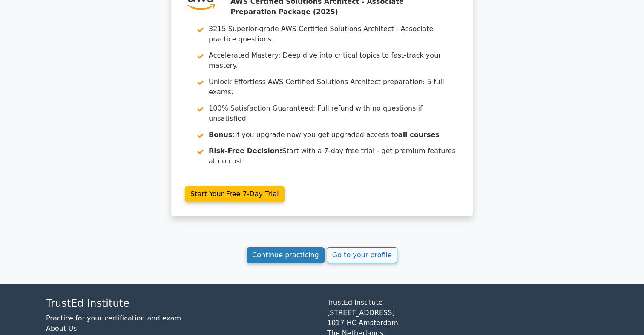  What do you see at coordinates (114, 317) in the screenshot?
I see `a: Practice for your certification and exam` at bounding box center [114, 317].